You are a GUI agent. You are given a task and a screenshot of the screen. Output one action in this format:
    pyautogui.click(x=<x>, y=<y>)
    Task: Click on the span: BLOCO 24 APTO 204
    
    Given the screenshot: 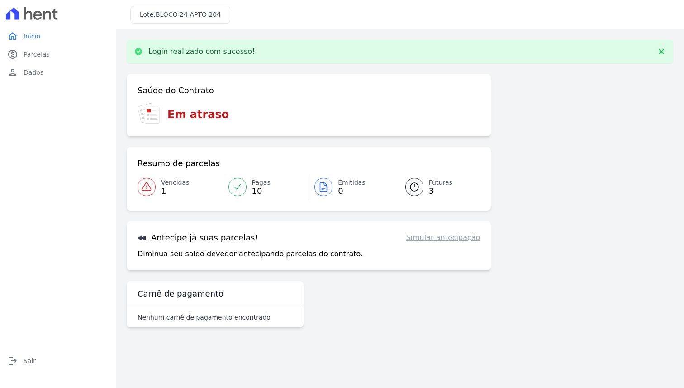 What is the action you would take?
    pyautogui.click(x=188, y=14)
    